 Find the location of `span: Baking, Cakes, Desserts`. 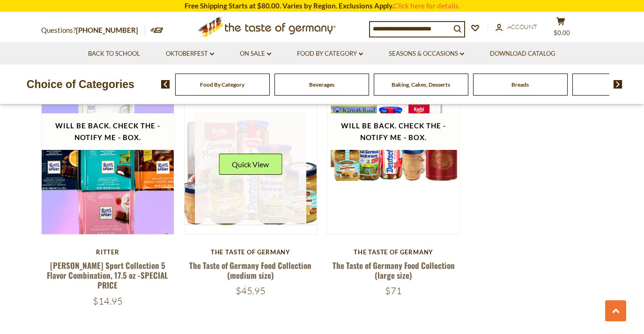

span: Baking, Cakes, Desserts is located at coordinates (421, 84).